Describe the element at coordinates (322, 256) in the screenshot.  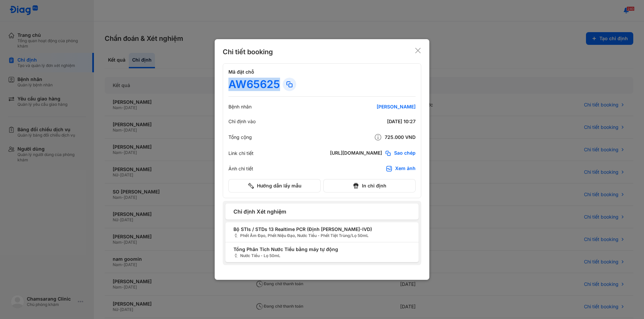
I see `span: Nước Tiểu - Lọ 50mL` at that location.